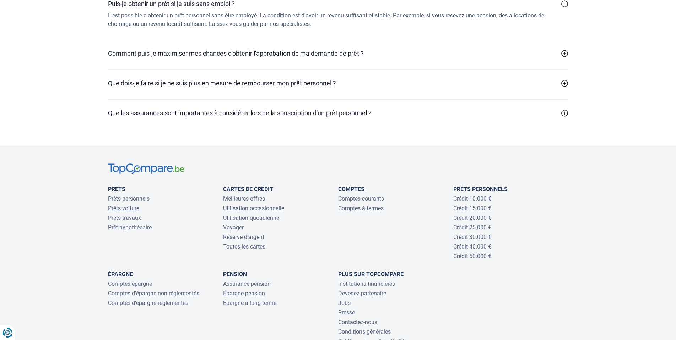 Image resolution: width=676 pixels, height=340 pixels. Describe the element at coordinates (361, 199) in the screenshot. I see `a: Comptes courants` at that location.